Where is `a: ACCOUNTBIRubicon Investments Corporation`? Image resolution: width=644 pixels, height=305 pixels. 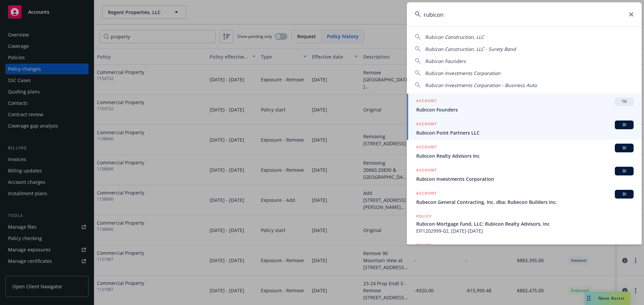 a: ACCOUNTBIRubicon Investments Corporation is located at coordinates (524, 175).